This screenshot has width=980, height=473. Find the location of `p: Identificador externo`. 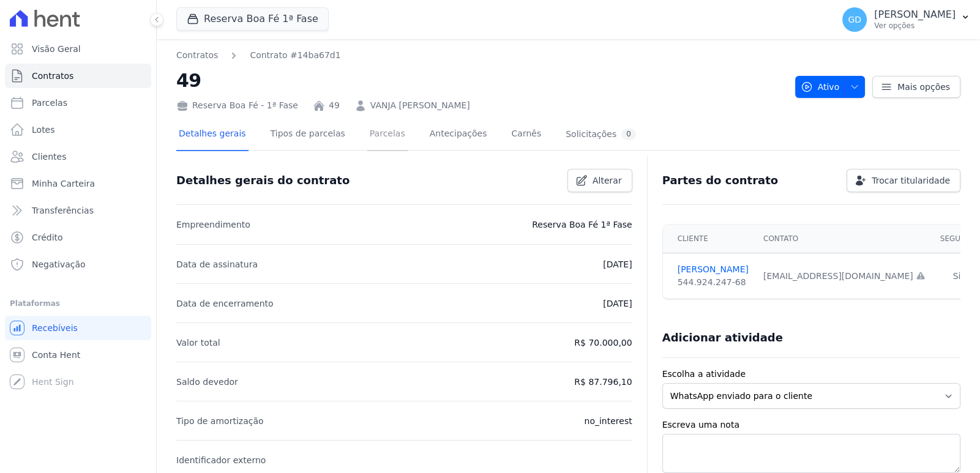

p: Identificador externo is located at coordinates (221, 460).